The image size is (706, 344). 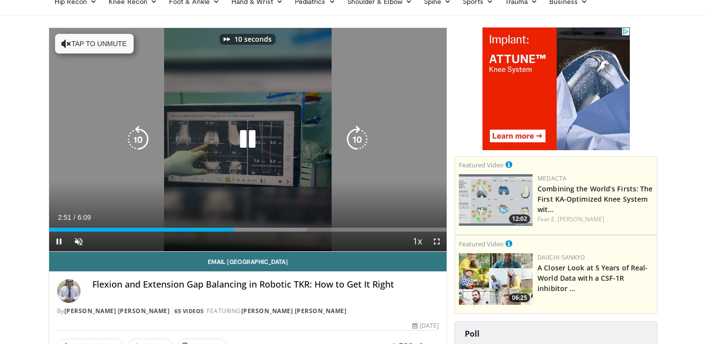 What do you see at coordinates (495, 200) in the screenshot?
I see `a: 12:02` at bounding box center [495, 200].